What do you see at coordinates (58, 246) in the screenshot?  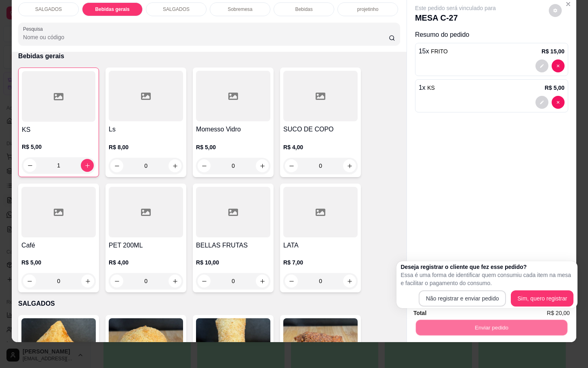 I see `h4: Café` at bounding box center [58, 246].